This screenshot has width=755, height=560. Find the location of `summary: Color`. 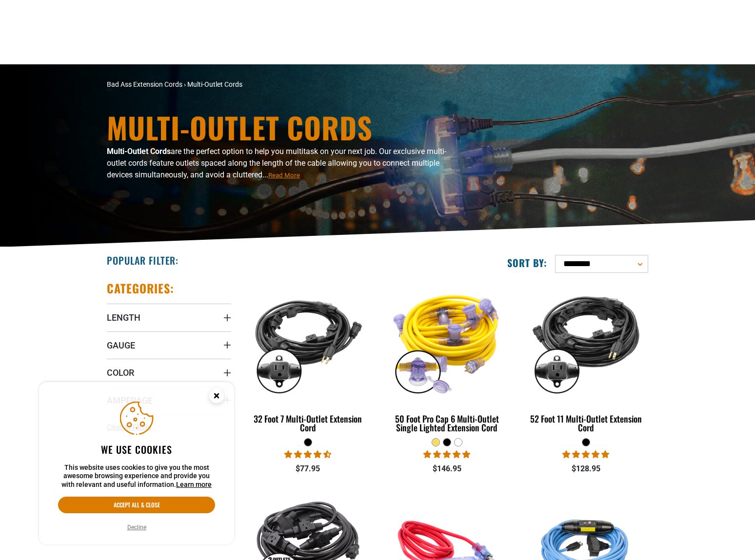

summary: Color is located at coordinates (169, 372).